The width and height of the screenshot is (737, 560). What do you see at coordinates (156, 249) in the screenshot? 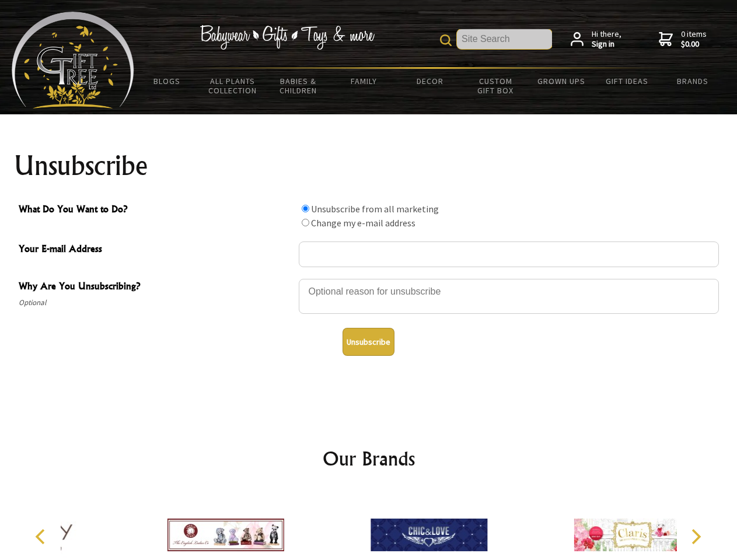
I see `span: Your E-mail Address` at bounding box center [156, 249].